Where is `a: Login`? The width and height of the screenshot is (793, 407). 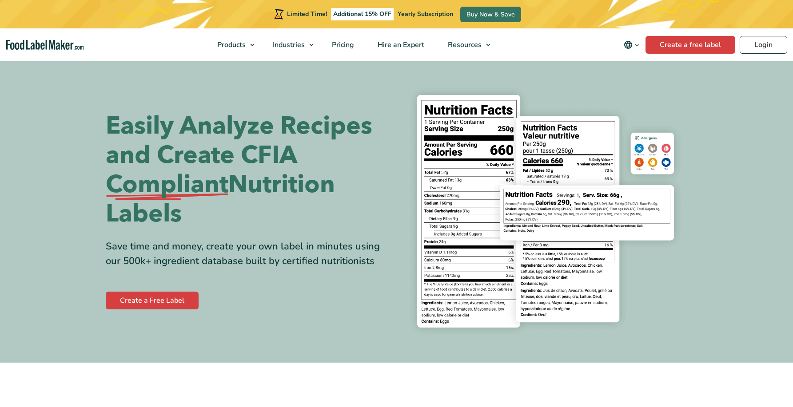 a: Login is located at coordinates (763, 45).